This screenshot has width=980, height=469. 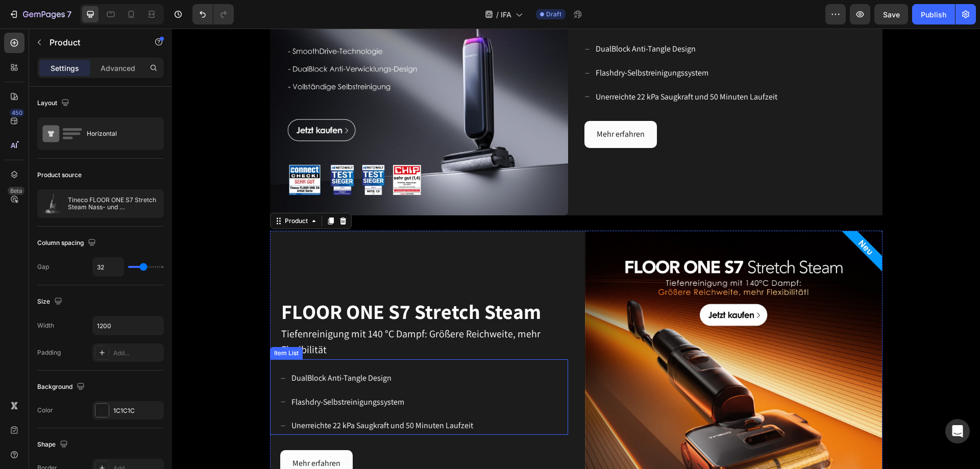 I want to click on span: IFA, so click(x=506, y=15).